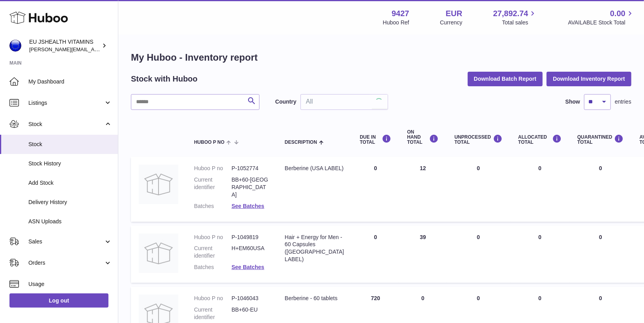 Image resolution: width=644 pixels, height=323 pixels. Describe the element at coordinates (286, 102) in the screenshot. I see `label: Country` at that location.